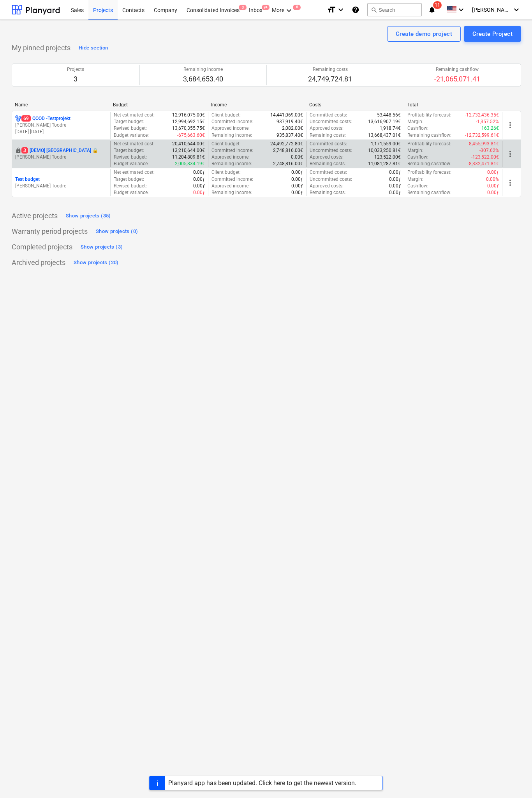 The width and height of the screenshot is (532, 798). I want to click on p: 1,171,559.00€, so click(386, 143).